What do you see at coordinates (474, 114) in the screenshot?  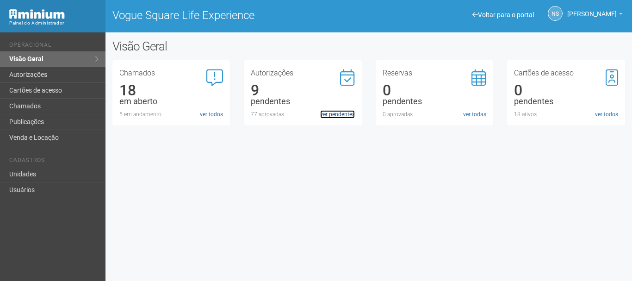 I see `a: ver todas` at bounding box center [474, 114].